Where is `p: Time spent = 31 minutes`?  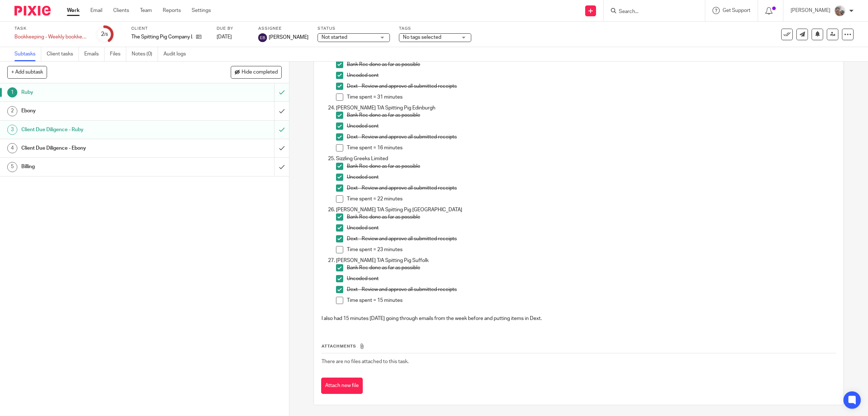 p: Time spent = 31 minutes is located at coordinates (592, 97).